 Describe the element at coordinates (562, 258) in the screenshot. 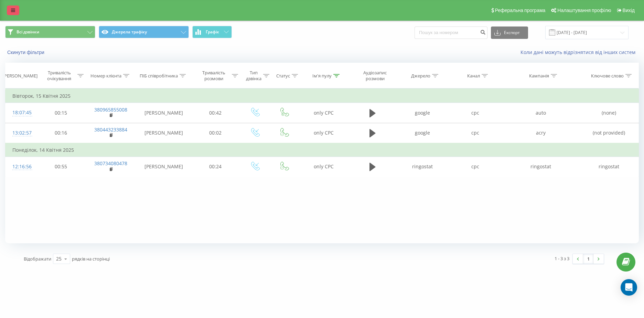

I see `div: 1 - 3 з 3` at that location.